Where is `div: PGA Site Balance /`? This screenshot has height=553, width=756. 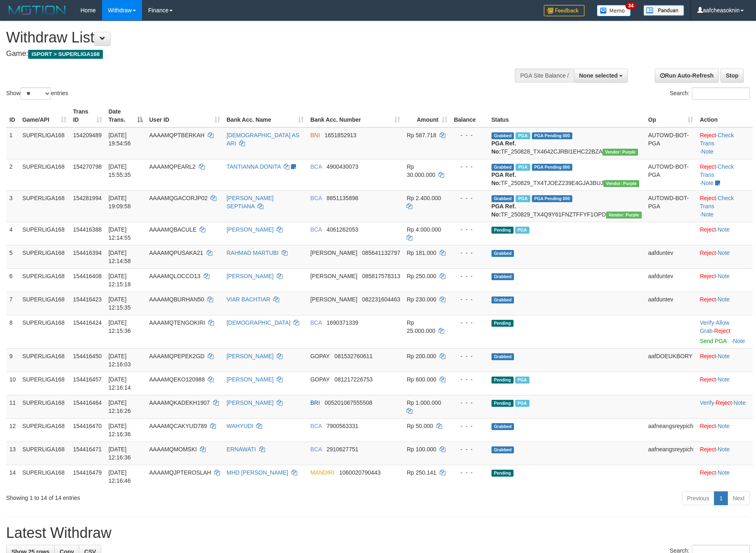 div: PGA Site Balance / is located at coordinates (544, 76).